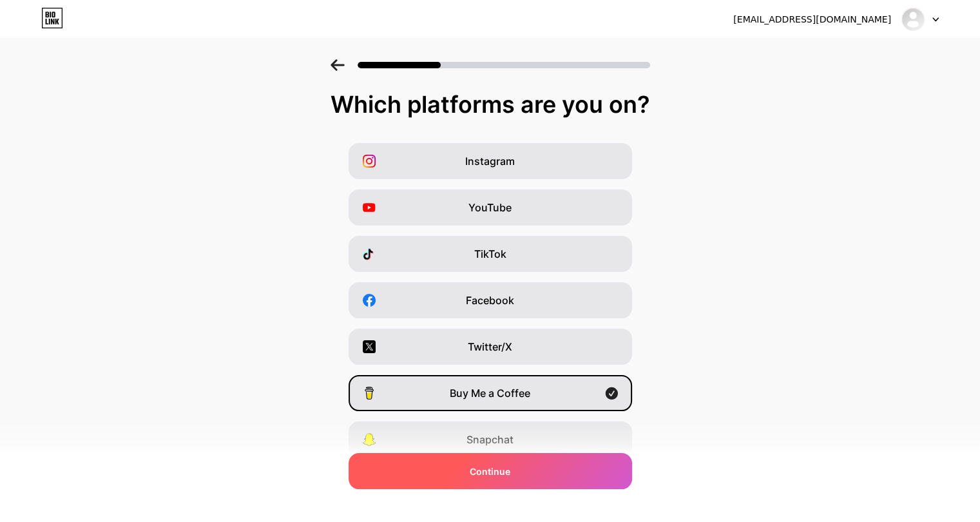 This screenshot has height=522, width=980. Describe the element at coordinates (490, 161) in the screenshot. I see `span: Instagram` at that location.